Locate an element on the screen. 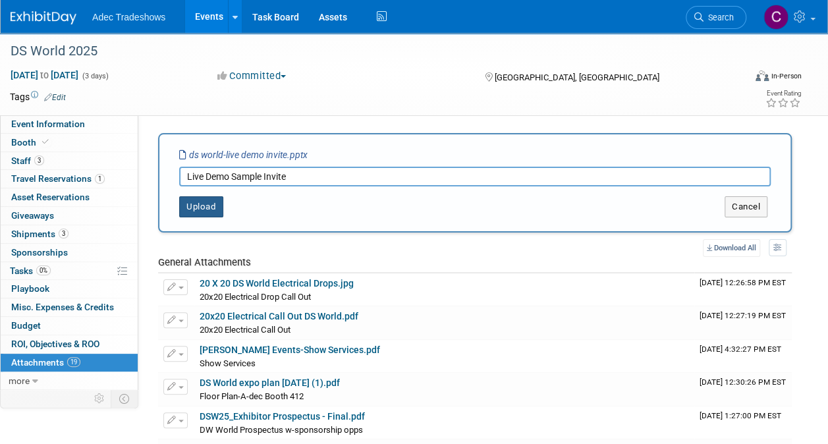  td: Tags is located at coordinates (38, 97).